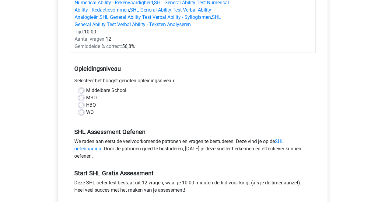  I want to click on label: Middelbare School, so click(106, 91).